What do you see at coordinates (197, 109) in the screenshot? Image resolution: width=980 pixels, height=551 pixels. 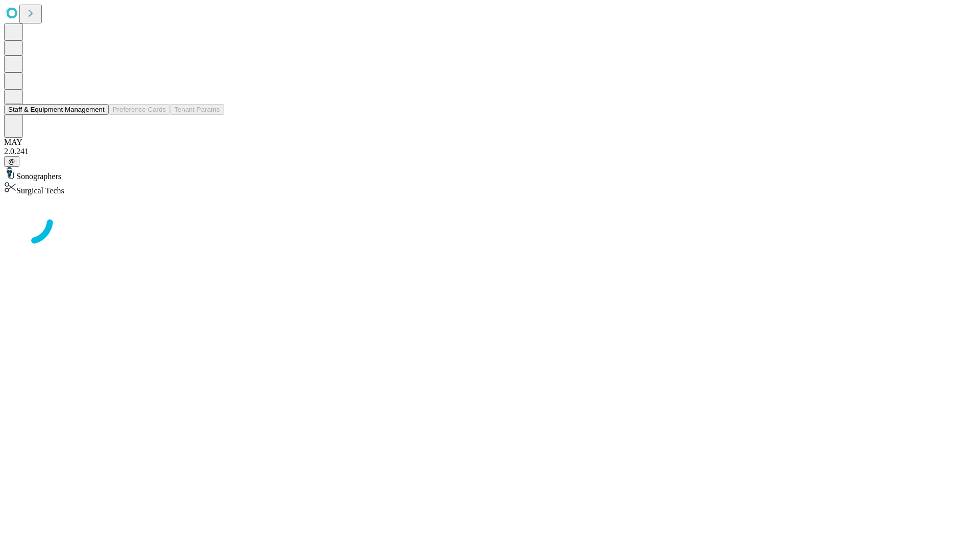 I see `button: Tenant Params` at bounding box center [197, 109].